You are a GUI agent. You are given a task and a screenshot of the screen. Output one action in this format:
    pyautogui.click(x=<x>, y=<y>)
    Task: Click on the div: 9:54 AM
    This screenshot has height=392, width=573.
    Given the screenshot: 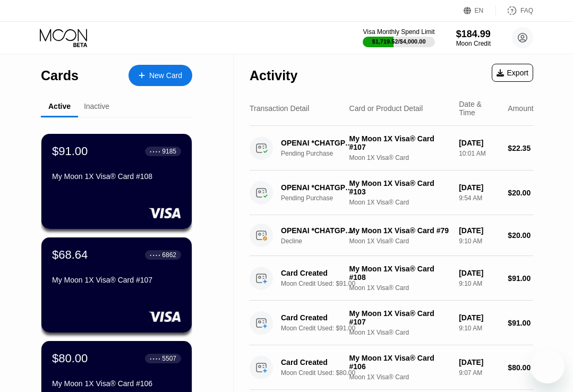 What is the action you would take?
    pyautogui.click(x=479, y=198)
    